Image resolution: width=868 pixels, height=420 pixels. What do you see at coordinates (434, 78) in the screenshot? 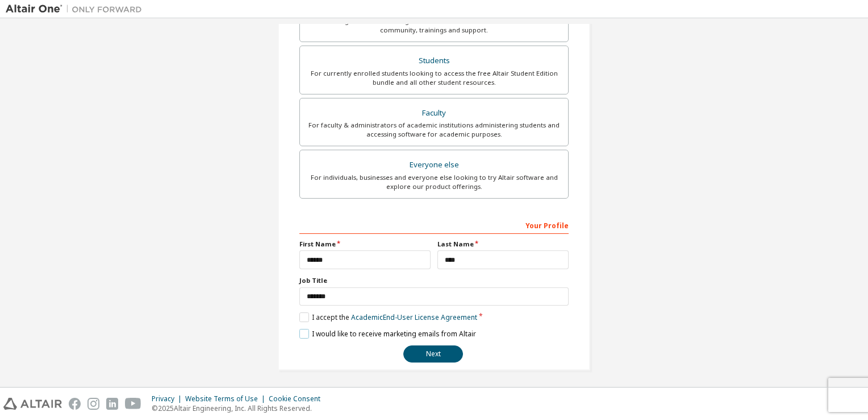
I see `div: For currently enrolled students looking to access the free Altair Student Edition bundle and all ...` at bounding box center [434, 78].